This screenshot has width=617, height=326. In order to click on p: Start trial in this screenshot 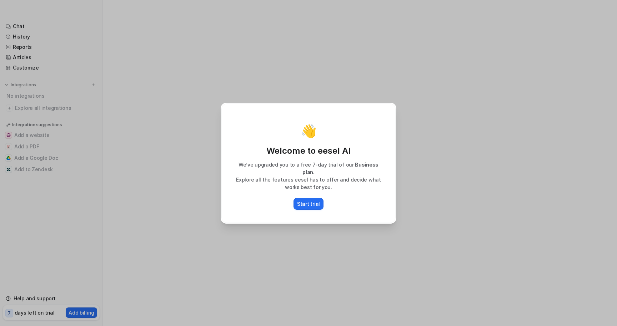, I will do `click(308, 204)`.